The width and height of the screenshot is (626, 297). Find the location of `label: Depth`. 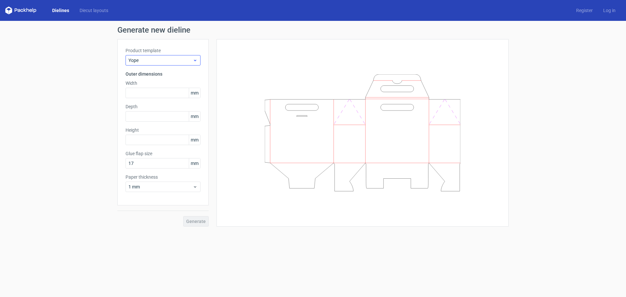

label: Depth is located at coordinates (163, 107).